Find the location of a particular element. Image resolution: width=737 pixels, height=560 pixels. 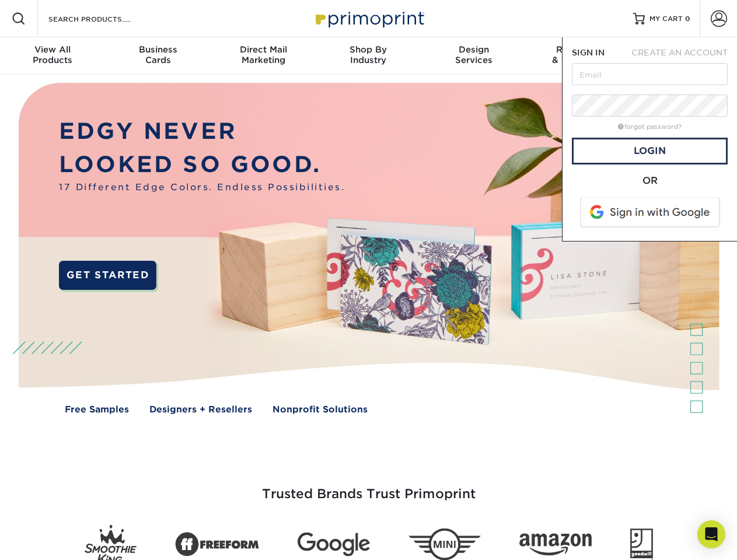

a: forgot password? is located at coordinates (649, 126).